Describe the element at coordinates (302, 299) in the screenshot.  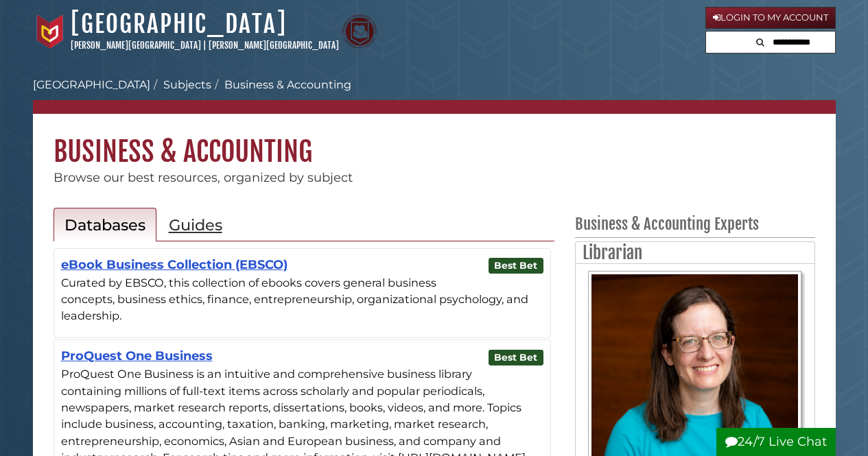
I see `p: Curated by EBSCO, this collection of ebooks covers general business concepts, business ethics, fi...` at that location.